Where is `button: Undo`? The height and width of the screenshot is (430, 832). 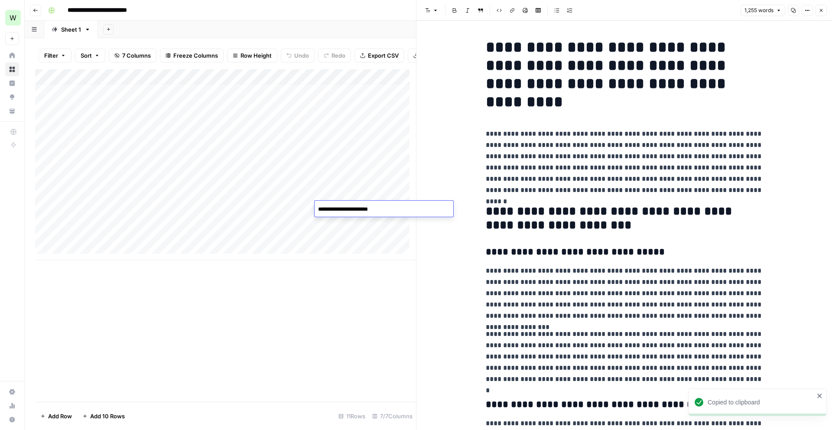
button: Undo is located at coordinates (298, 55).